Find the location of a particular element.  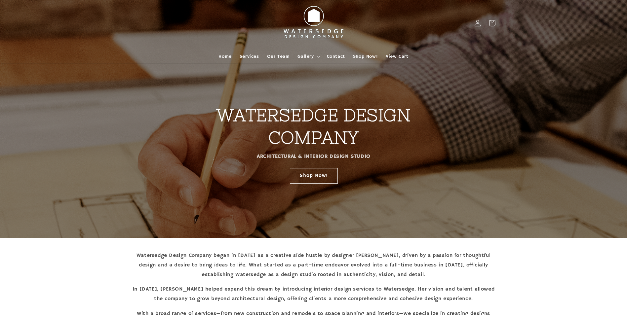

span: Services is located at coordinates (249, 56).